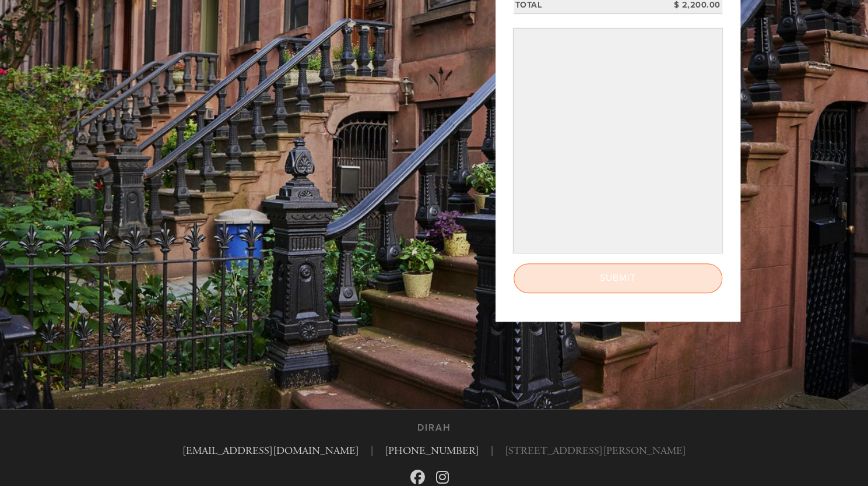 This screenshot has height=486, width=868. What do you see at coordinates (434, 428) in the screenshot?
I see `h3: Dirah` at bounding box center [434, 428].